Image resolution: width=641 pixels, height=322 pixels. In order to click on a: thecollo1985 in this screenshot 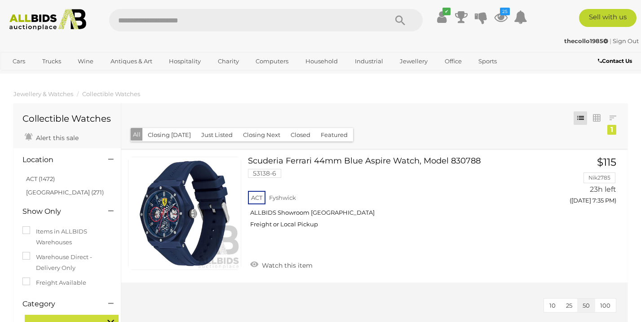, I will do `click(587, 41)`.